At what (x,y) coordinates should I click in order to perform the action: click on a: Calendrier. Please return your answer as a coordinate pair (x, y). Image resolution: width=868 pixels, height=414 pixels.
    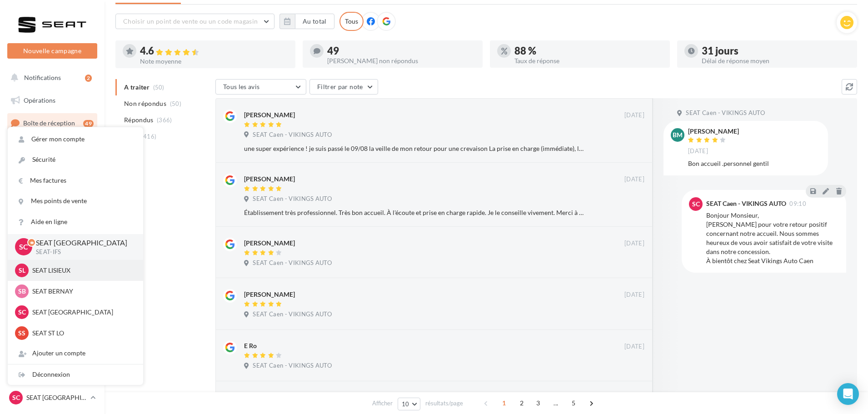
    Looking at the image, I should click on (53, 237).